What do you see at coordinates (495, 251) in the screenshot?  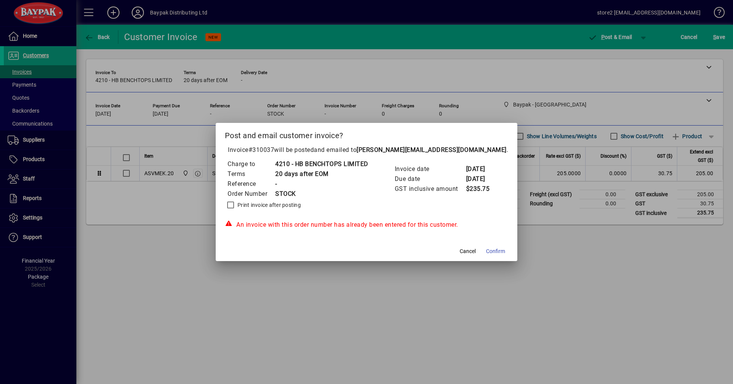 I see `span: Confirm` at bounding box center [495, 251].